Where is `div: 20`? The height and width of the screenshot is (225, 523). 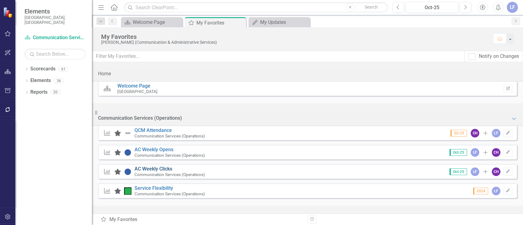
div: 20 is located at coordinates (55, 92).